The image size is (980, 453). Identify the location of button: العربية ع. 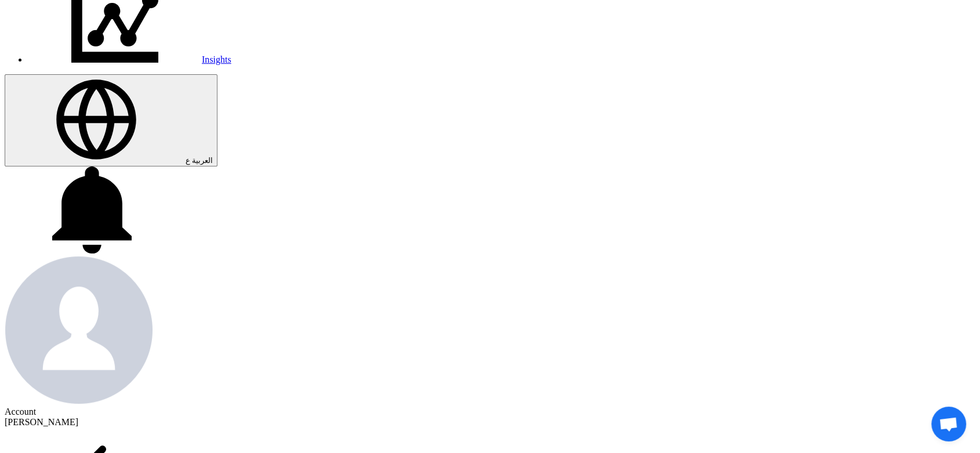
(111, 120).